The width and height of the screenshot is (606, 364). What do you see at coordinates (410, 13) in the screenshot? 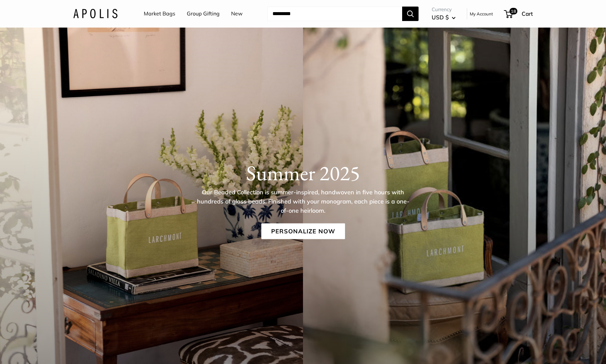
I see `button: Search` at bounding box center [410, 13].